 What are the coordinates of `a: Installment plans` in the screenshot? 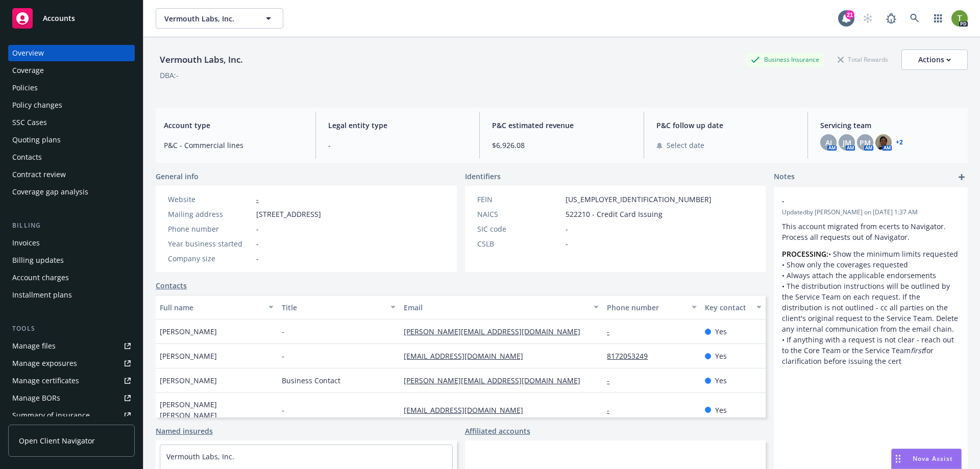 It's located at (71, 295).